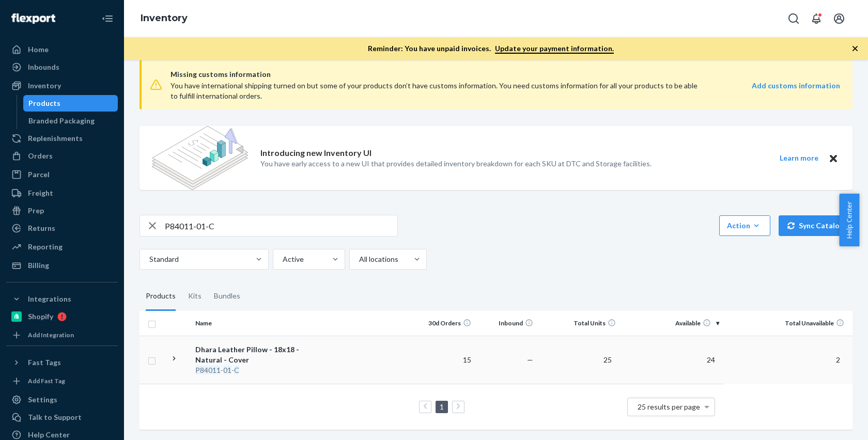  What do you see at coordinates (62, 193) in the screenshot?
I see `a: Freight` at bounding box center [62, 193].